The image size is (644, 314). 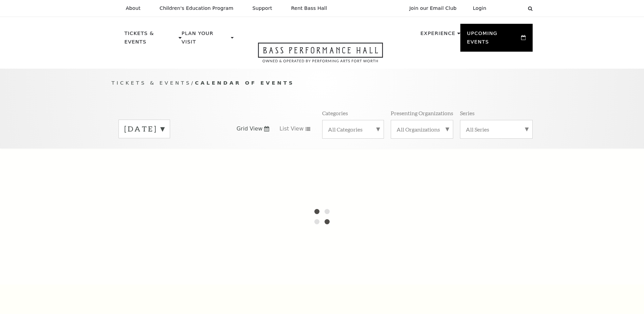 What do you see at coordinates (467, 113) in the screenshot?
I see `p: Series` at bounding box center [467, 113].